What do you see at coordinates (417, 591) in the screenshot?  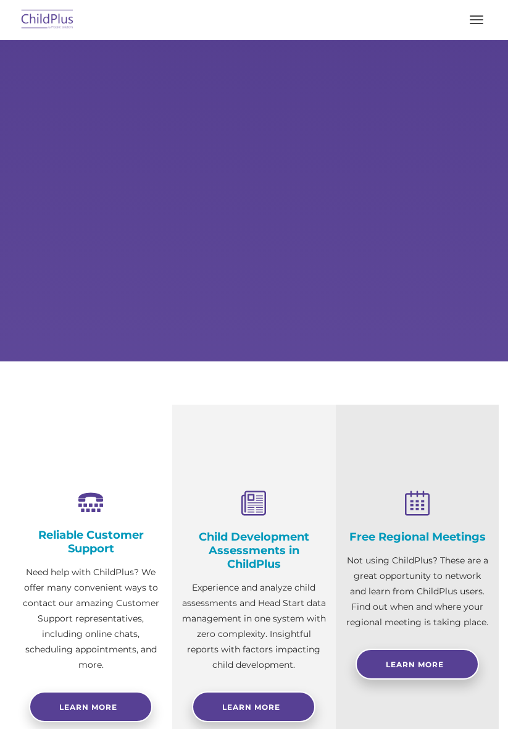 I see `p: Not using ChildPlus? These are a great opportunity to network and learn from ChildPlus users. Fin...` at bounding box center [417, 591].